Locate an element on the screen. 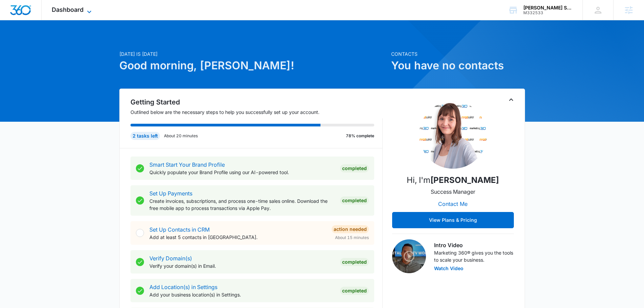 The height and width of the screenshot is (308, 644). p: Verify your domain(s) in Email. is located at coordinates (242, 266).